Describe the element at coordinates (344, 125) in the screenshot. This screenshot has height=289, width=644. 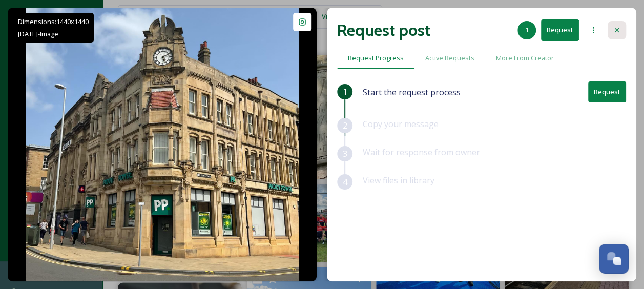
I see `span: 2` at that location.